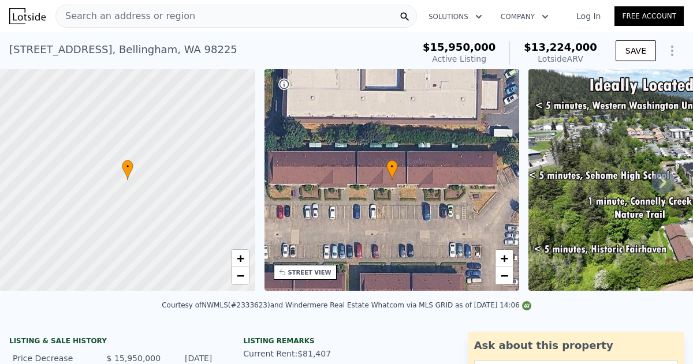  Describe the element at coordinates (112, 342) in the screenshot. I see `div: LISTING & SALE HISTORY` at that location.